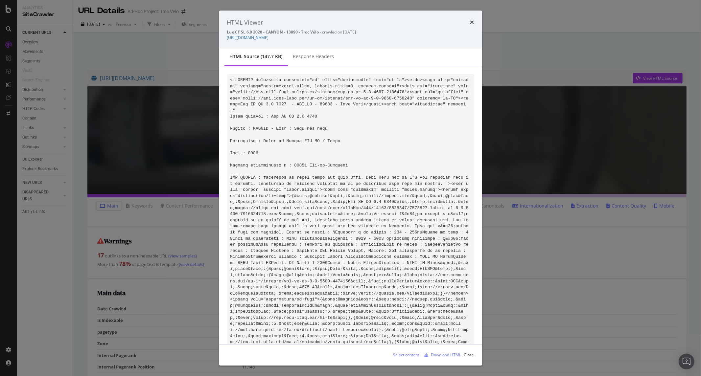 This screenshot has height=376, width=701. I want to click on div: Download HTML, so click(446, 355).